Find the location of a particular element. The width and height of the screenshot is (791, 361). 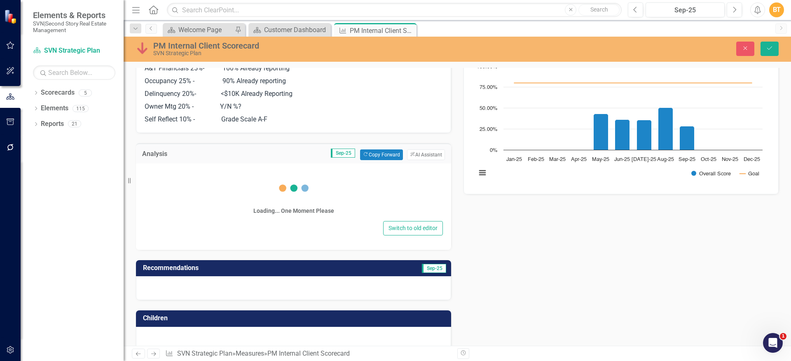

svg: Interactive chart is located at coordinates (619, 124).